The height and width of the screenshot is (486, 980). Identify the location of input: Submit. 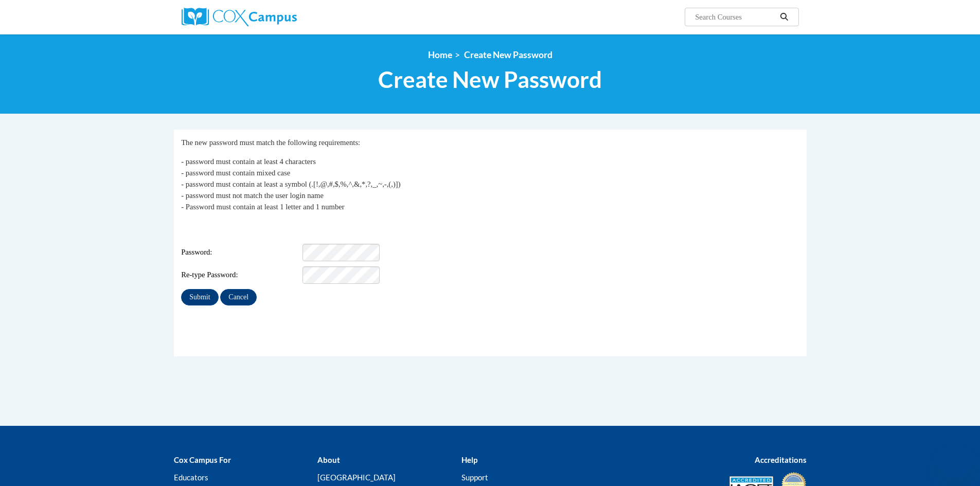
(200, 297).